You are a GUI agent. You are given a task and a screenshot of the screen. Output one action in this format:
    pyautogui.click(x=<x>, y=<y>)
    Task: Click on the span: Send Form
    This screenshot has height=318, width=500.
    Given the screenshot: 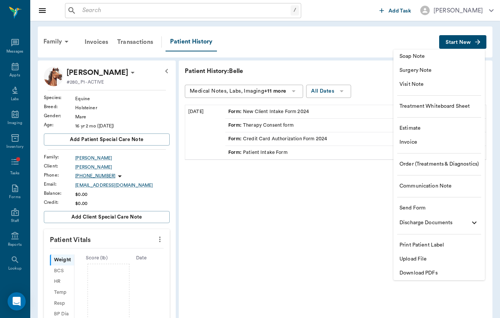 What is the action you would take?
    pyautogui.click(x=439, y=208)
    